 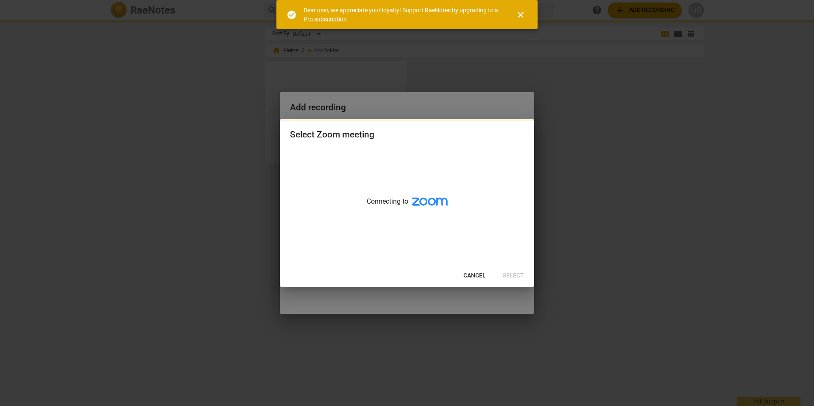 What do you see at coordinates (325, 19) in the screenshot?
I see `a: Pro subscription` at bounding box center [325, 19].